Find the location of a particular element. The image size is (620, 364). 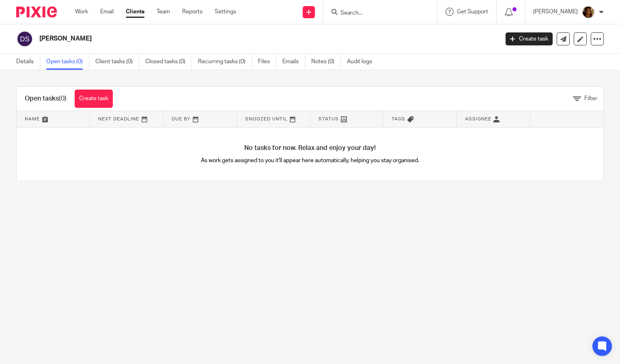

img: Pixie is located at coordinates (37, 12).